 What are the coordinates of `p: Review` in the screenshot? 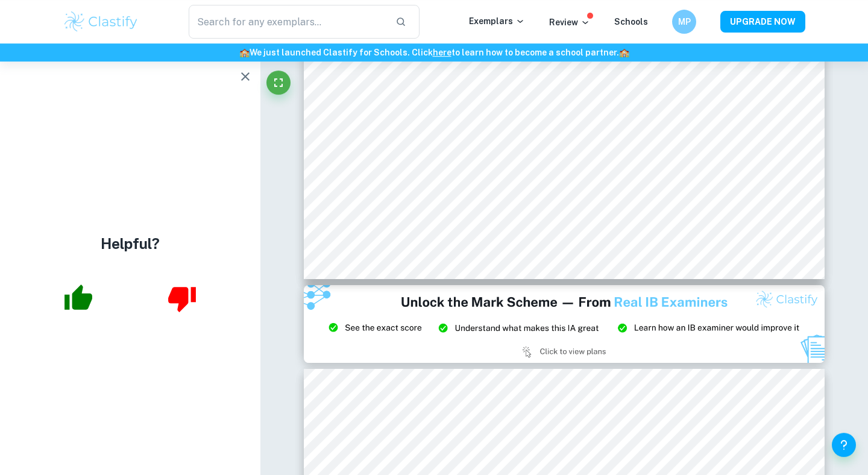 It's located at (570, 23).